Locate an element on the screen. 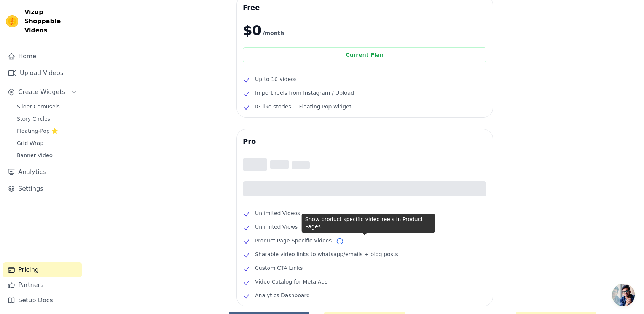 This screenshot has width=644, height=314. a: Pricing is located at coordinates (42, 270).